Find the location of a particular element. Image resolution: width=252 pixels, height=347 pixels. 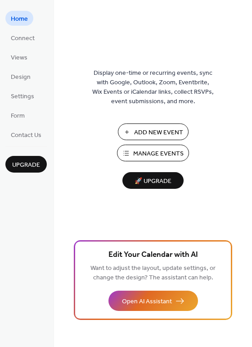

span: Edit Your Calendar with AI is located at coordinates (153, 255).